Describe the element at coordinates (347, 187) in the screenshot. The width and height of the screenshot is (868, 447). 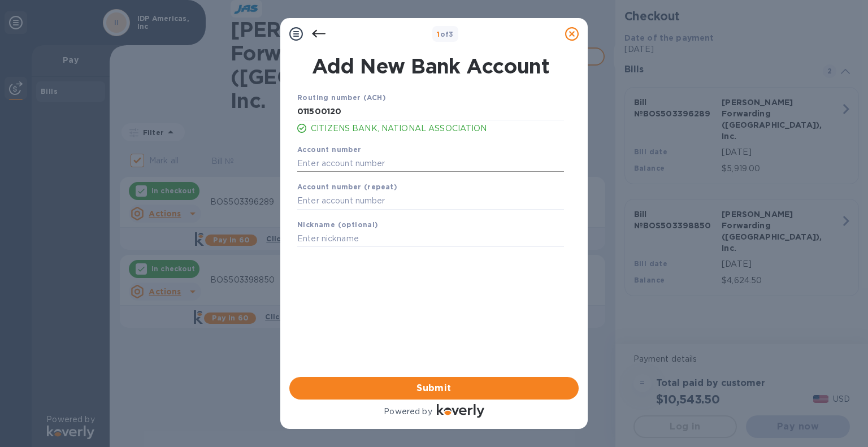
I see `b: Account number (repeat)` at that location.